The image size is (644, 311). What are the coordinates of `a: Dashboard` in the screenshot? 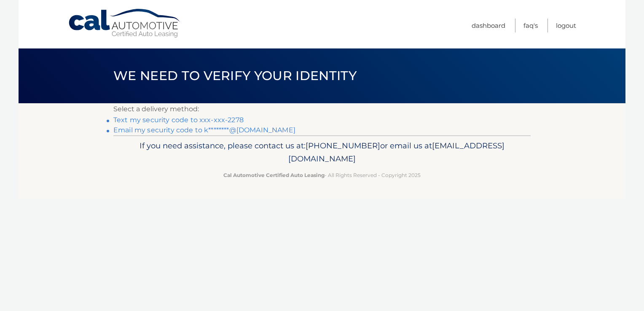 It's located at (488, 25).